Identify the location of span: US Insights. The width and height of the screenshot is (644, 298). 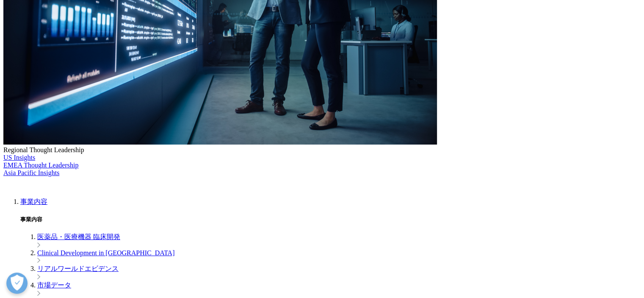
(19, 157).